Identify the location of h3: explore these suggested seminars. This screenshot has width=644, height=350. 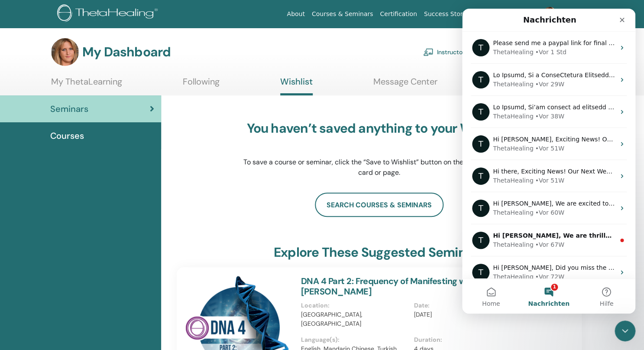
(379, 252).